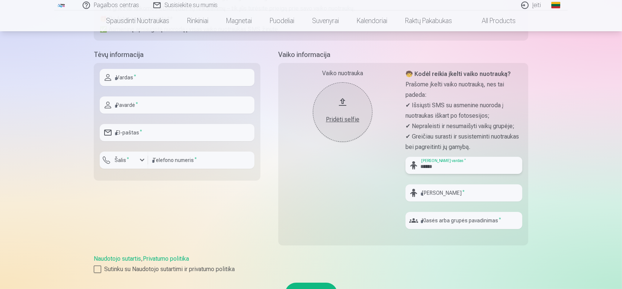 This screenshot has height=289, width=622. Describe the element at coordinates (311, 269) in the screenshot. I see `label: Sutinku su Naudotojo sutartimi ir privatumo politika` at that location.